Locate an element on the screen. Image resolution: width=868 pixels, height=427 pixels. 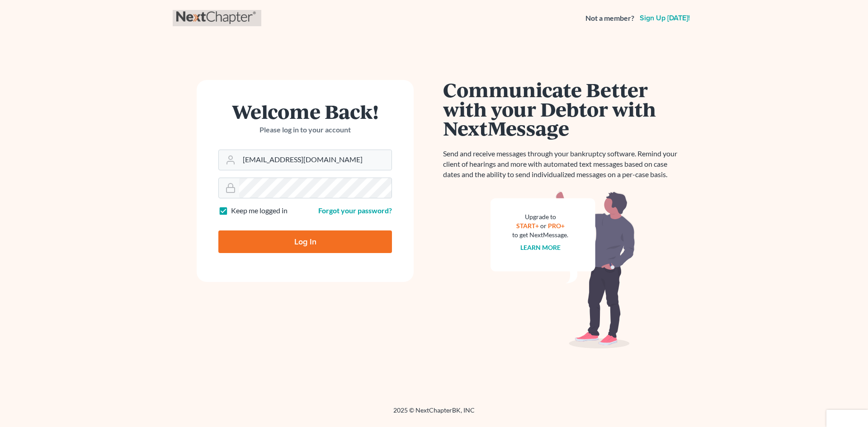
input: Email Address is located at coordinates (315, 160).